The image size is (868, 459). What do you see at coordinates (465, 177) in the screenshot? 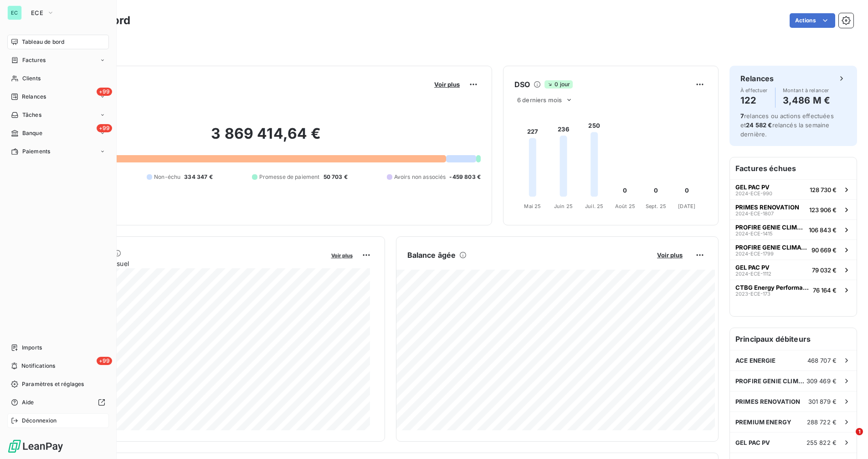
I see `span: -459 803 €` at bounding box center [465, 177].